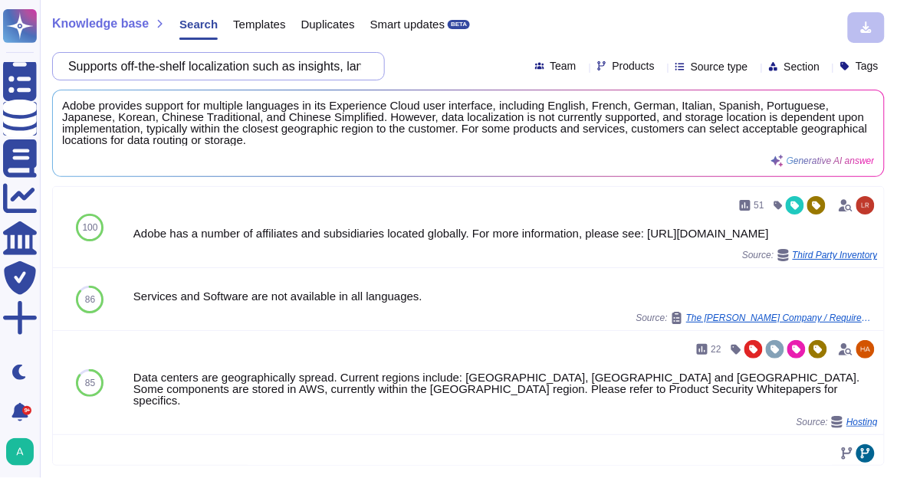 This screenshot has width=897, height=478. What do you see at coordinates (90, 228) in the screenshot?
I see `span: 100` at bounding box center [90, 228].